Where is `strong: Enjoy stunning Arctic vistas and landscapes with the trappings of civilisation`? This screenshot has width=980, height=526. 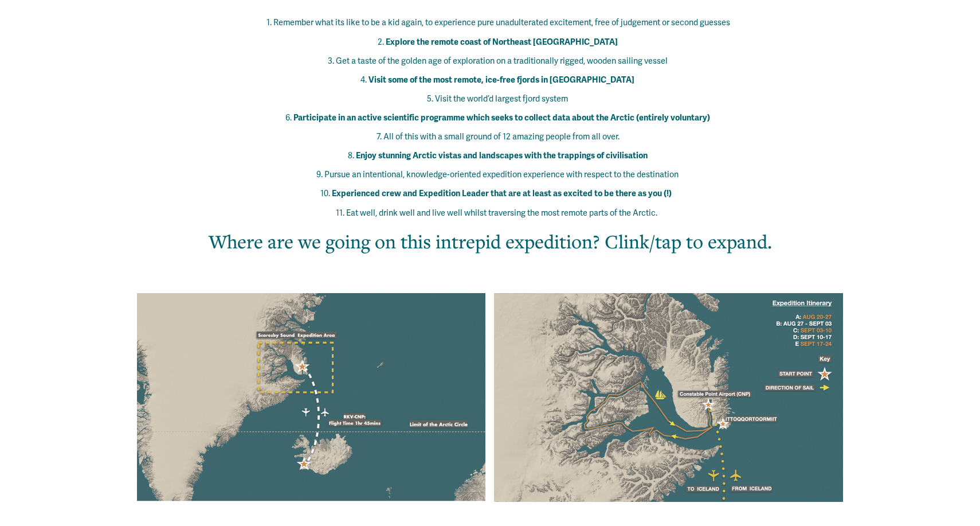
strong: Enjoy stunning Arctic vistas and landscapes with the trappings of civilisation is located at coordinates (502, 155).